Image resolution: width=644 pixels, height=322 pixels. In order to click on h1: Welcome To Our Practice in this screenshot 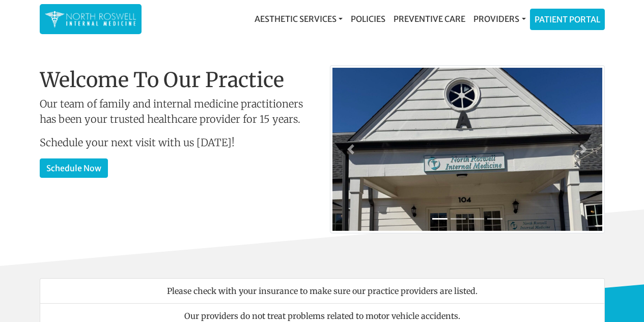, I will do `click(177, 80)`.